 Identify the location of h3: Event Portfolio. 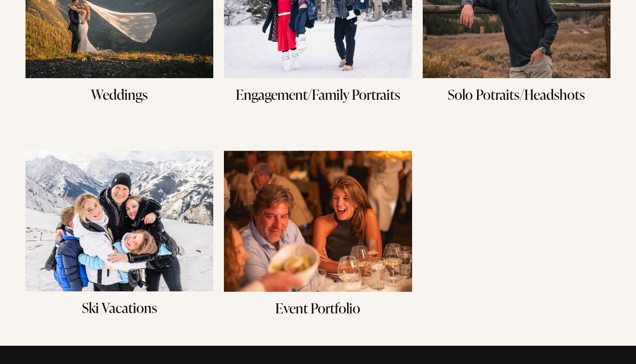
(318, 308).